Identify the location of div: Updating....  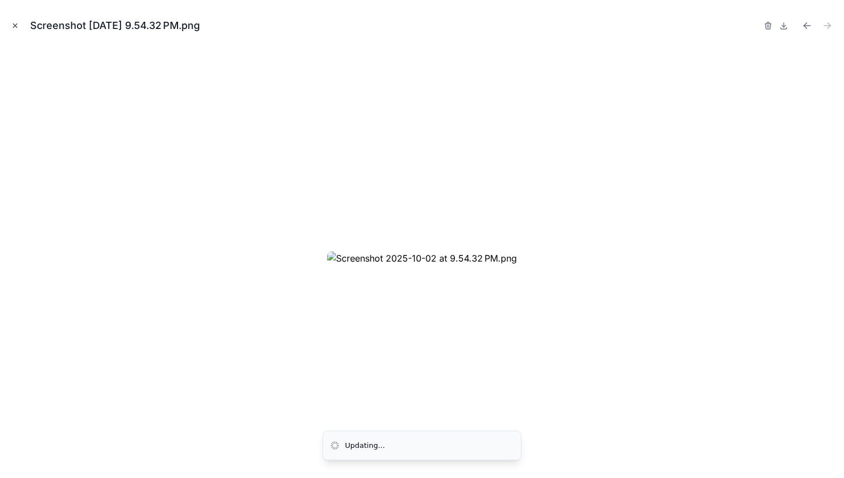
(365, 446).